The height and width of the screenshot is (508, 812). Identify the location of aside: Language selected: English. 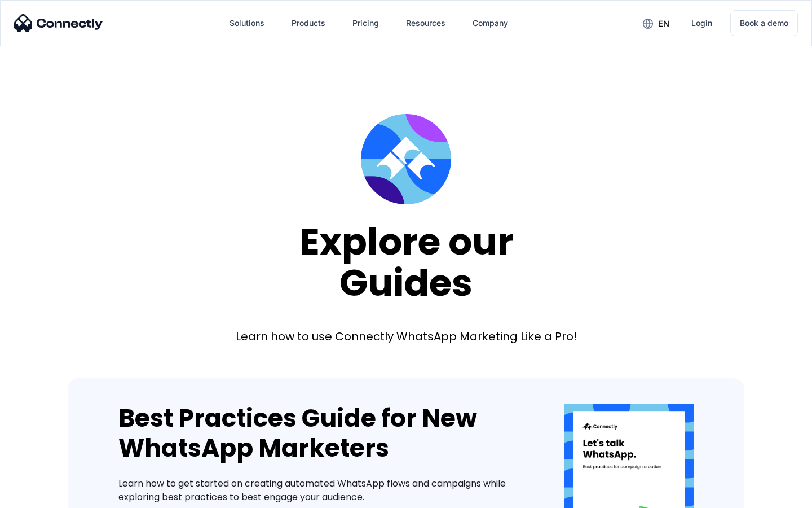
(40, 496).